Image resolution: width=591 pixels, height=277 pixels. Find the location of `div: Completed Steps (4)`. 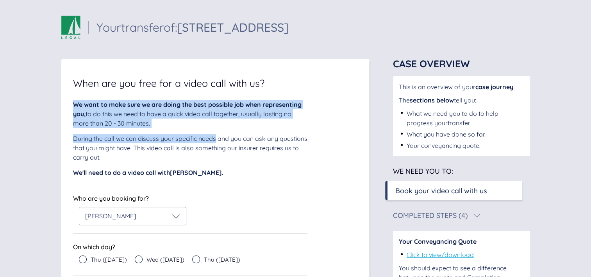

div: Completed Steps (4) is located at coordinates (430, 215).